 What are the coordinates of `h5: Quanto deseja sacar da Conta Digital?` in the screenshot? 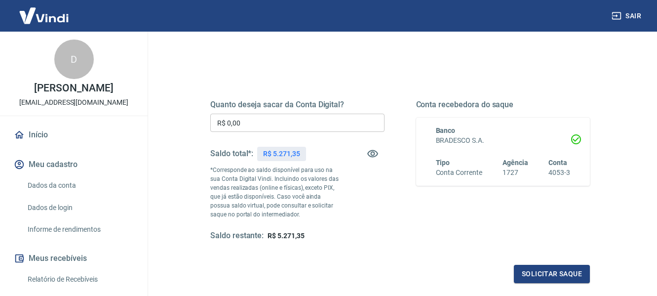 It's located at (297, 105).